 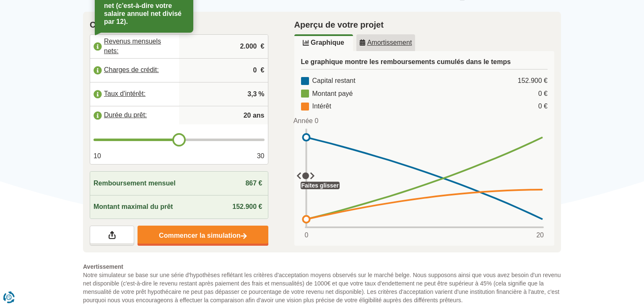 I want to click on div: Intérêt, so click(x=316, y=106).